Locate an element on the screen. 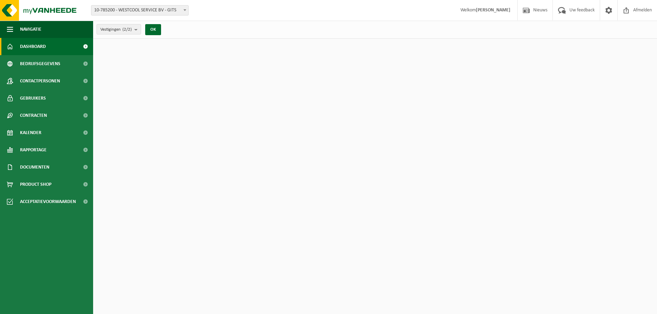 This screenshot has height=314, width=657. span: Contactpersonen is located at coordinates (40, 81).